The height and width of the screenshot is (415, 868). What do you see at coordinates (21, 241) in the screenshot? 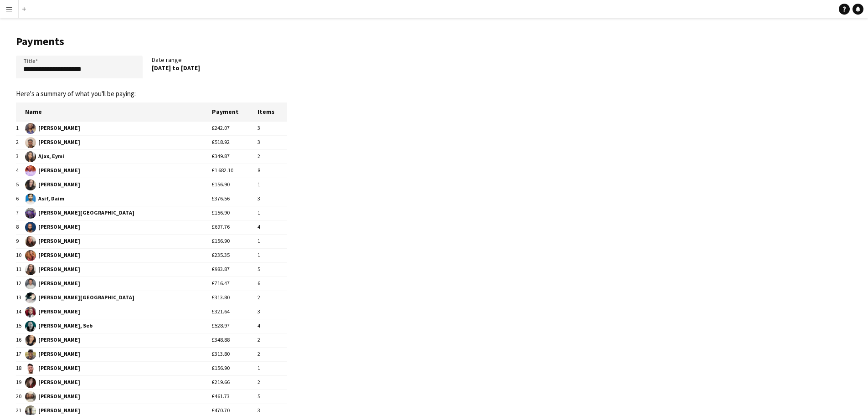
I see `td: 9` at bounding box center [21, 241].